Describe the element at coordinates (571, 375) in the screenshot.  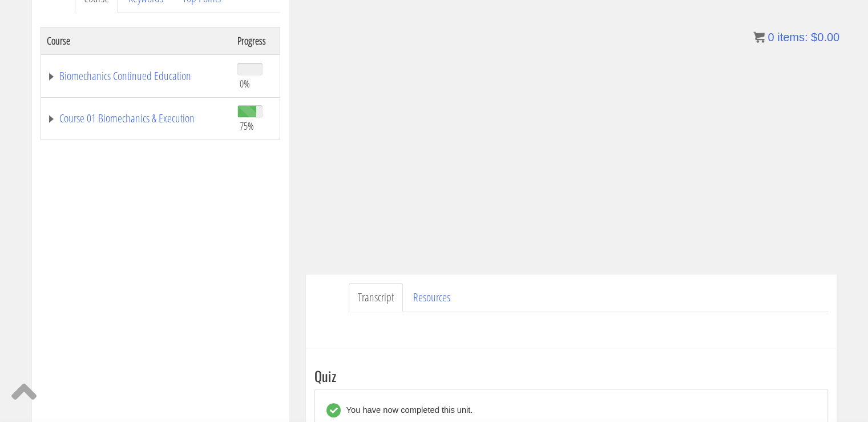
I see `h3: Quiz` at that location.